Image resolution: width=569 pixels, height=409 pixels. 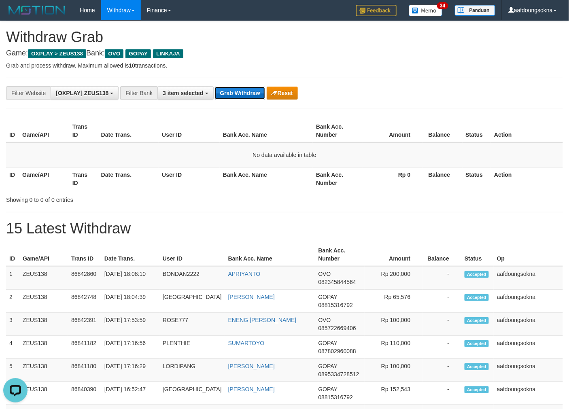 I want to click on span: Copy 085722669406 to clipboard, so click(x=337, y=328).